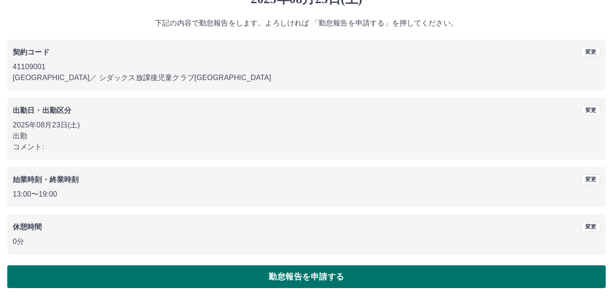 The image size is (613, 299). What do you see at coordinates (306, 276) in the screenshot?
I see `button: 勤怠報告を申請する` at bounding box center [306, 276].